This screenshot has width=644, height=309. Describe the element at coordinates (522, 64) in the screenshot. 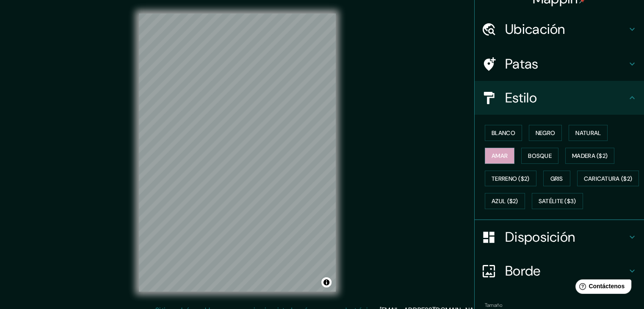

I see `font: Patas` at that location.